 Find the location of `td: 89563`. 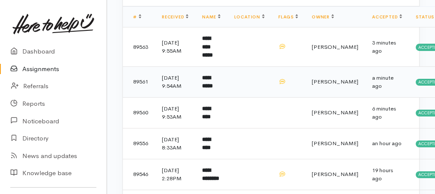

td: 89563 is located at coordinates (139, 47).